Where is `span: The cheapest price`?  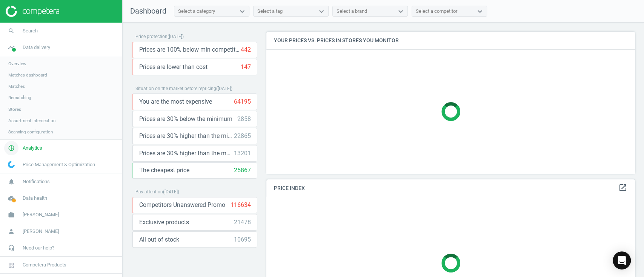 span: The cheapest price is located at coordinates (164, 171).